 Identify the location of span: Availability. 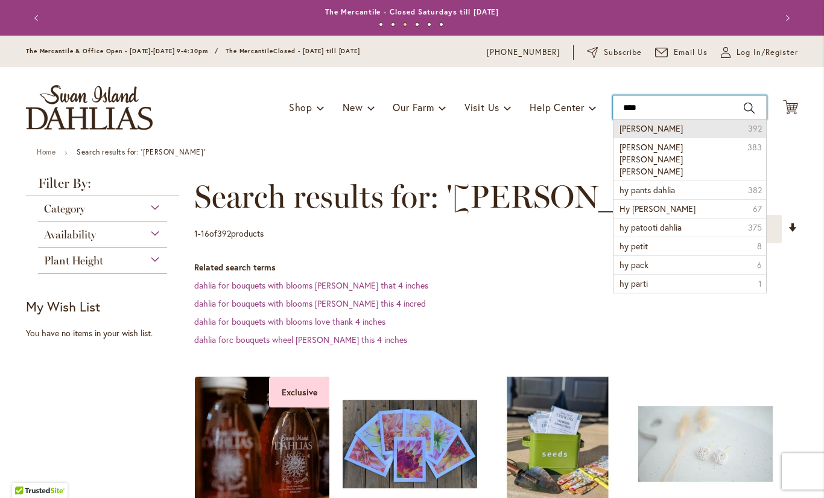
(70, 235).